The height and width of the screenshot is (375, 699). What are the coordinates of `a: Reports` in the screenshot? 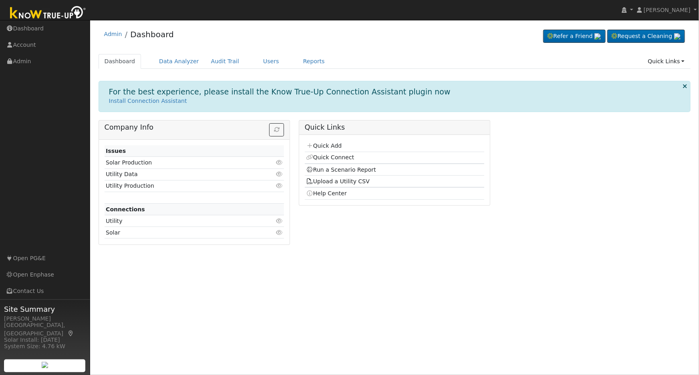 It's located at (314, 61).